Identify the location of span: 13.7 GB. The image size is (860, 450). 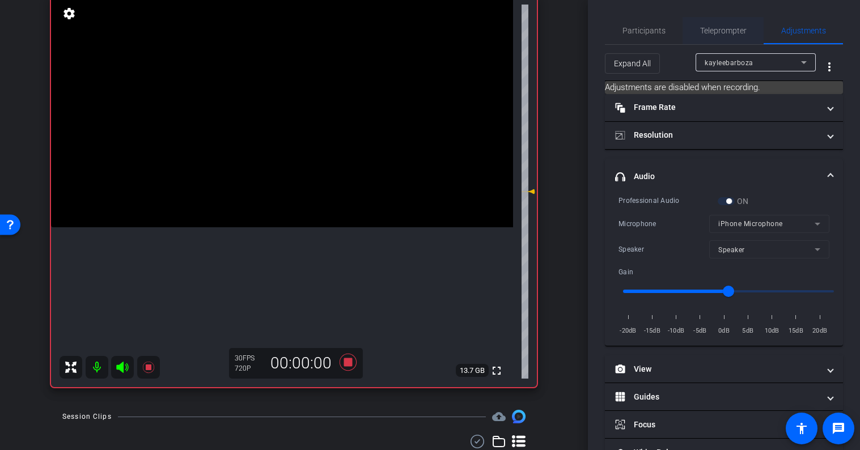
(472, 371).